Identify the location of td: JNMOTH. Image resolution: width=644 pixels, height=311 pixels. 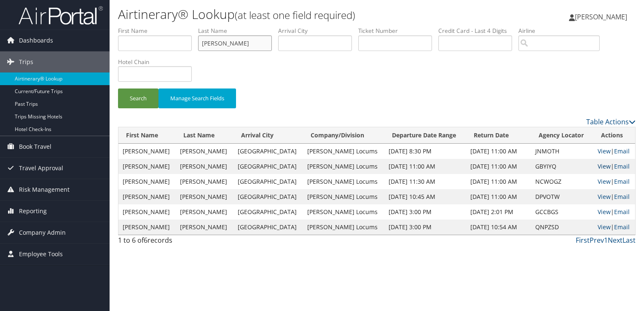
(562, 151).